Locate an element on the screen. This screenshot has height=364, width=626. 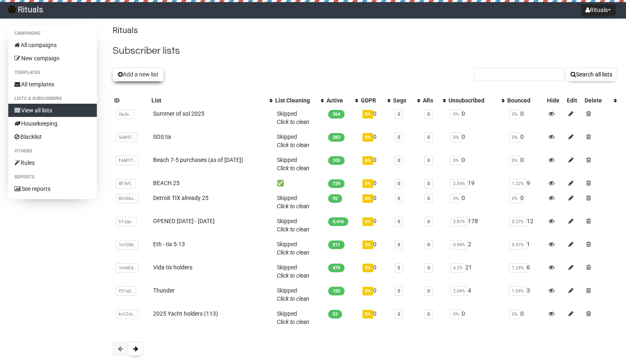
td: 4 is located at coordinates (476, 295).